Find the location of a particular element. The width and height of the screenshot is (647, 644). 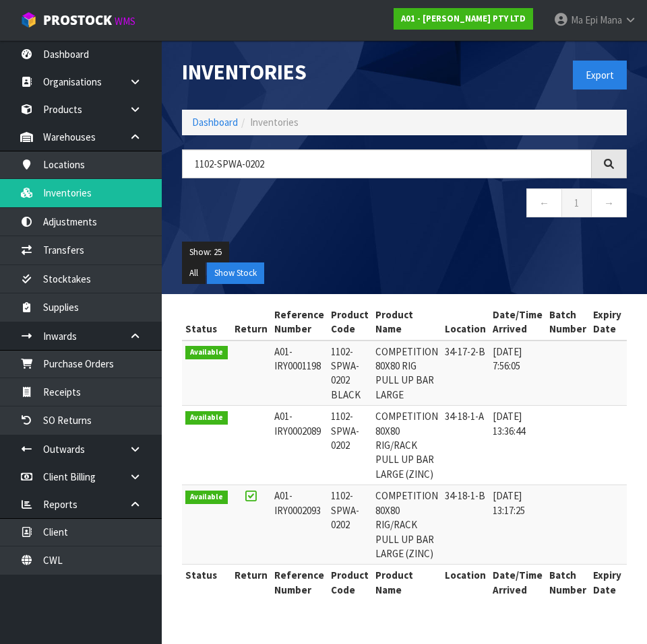

a: 1 is located at coordinates (576, 203).